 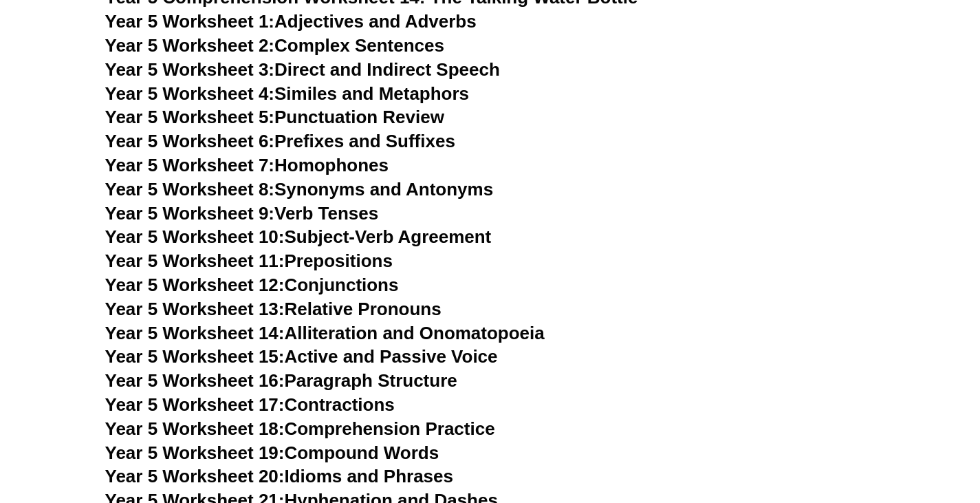 What do you see at coordinates (194, 453) in the screenshot?
I see `span: Year 5 Worksheet 19:` at bounding box center [194, 453].